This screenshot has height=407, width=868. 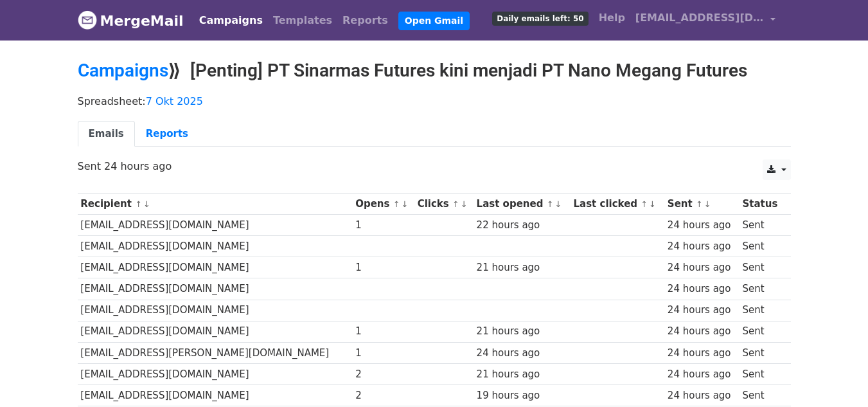 What do you see at coordinates (521, 204) in the screenshot?
I see `th: Last opened` at bounding box center [521, 204].